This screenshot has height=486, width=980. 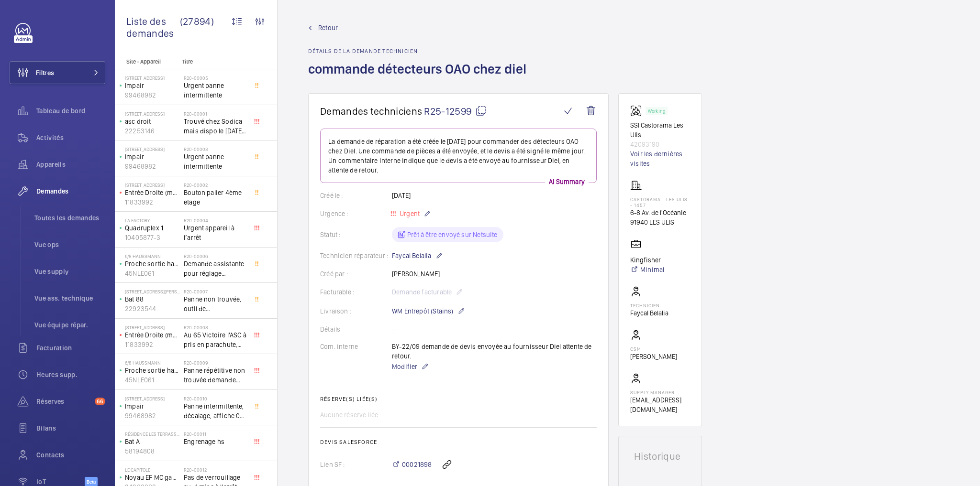 What do you see at coordinates (152, 309) in the screenshot?
I see `p: 22923544` at bounding box center [152, 309].